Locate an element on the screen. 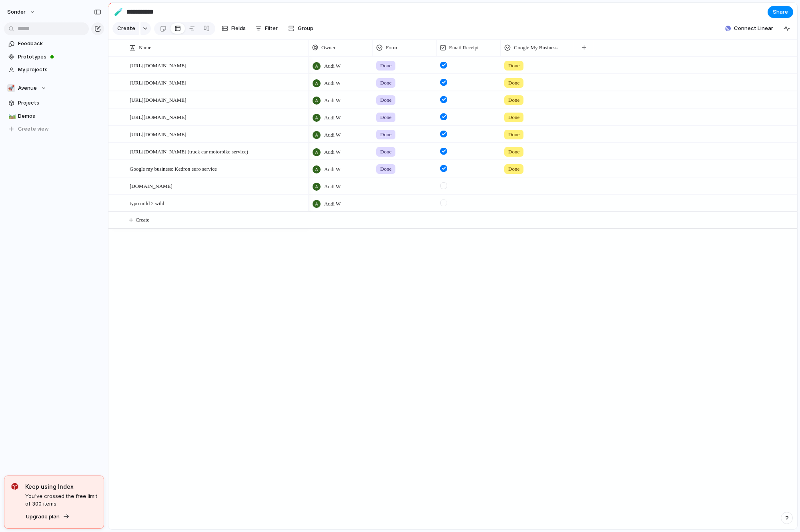  span: Share is located at coordinates (781, 12).